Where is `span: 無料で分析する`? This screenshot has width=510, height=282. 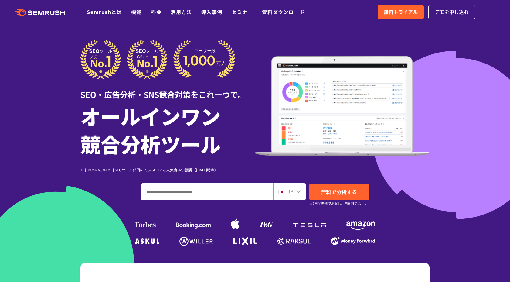
span: 無料で分析する is located at coordinates (339, 192).